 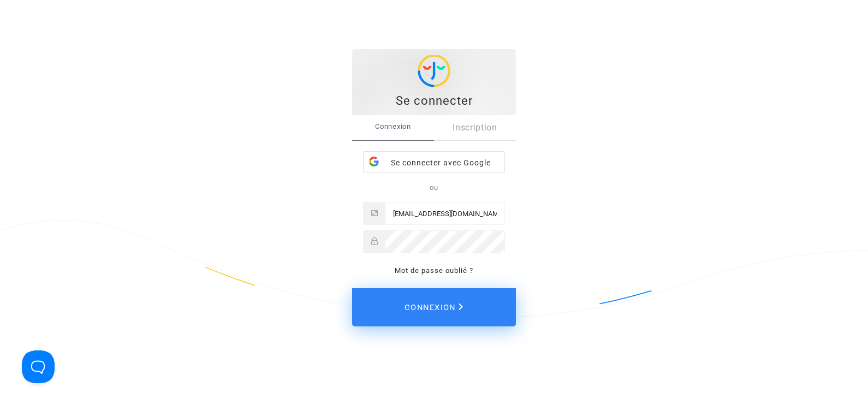 I want to click on button: Connexion, so click(x=434, y=307).